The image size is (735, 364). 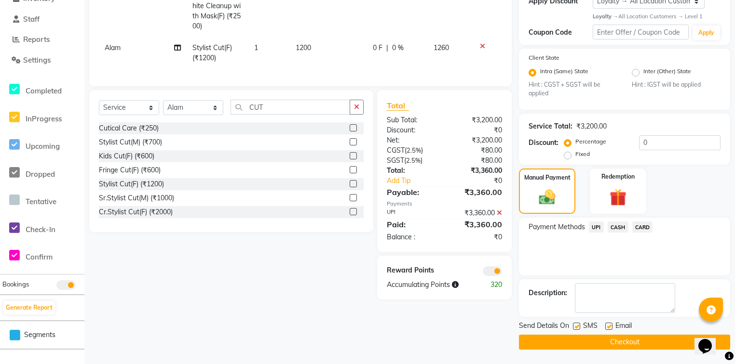 What do you see at coordinates (444, 204) in the screenshot?
I see `div: Payments` at bounding box center [444, 204].